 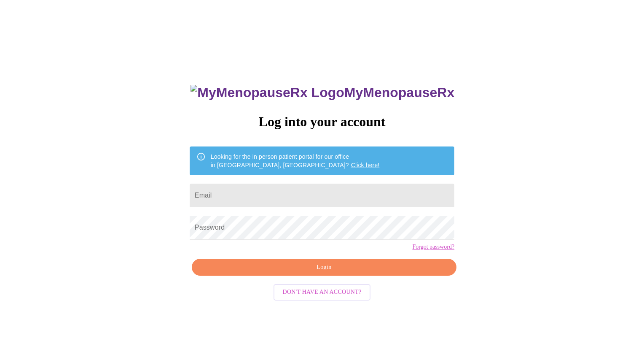 I want to click on button: Login, so click(x=324, y=267).